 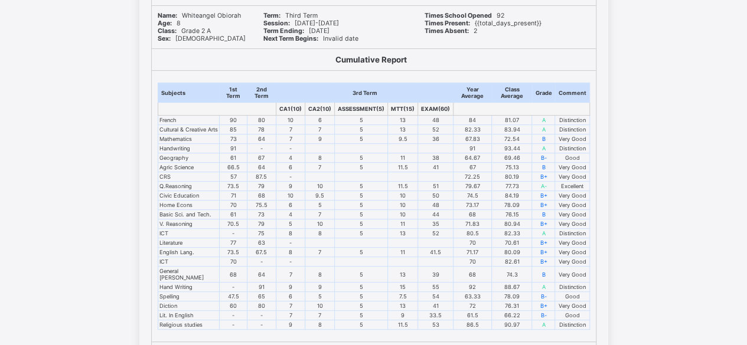 I want to click on td: 6, so click(x=290, y=297).